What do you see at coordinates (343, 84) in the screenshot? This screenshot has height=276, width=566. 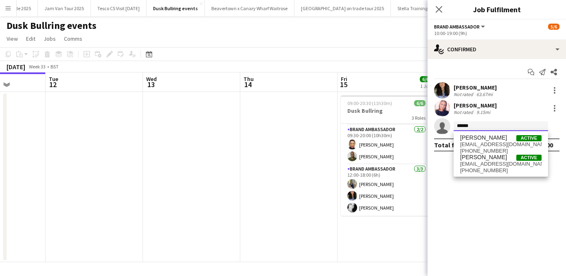 I see `span: 15` at bounding box center [343, 84].